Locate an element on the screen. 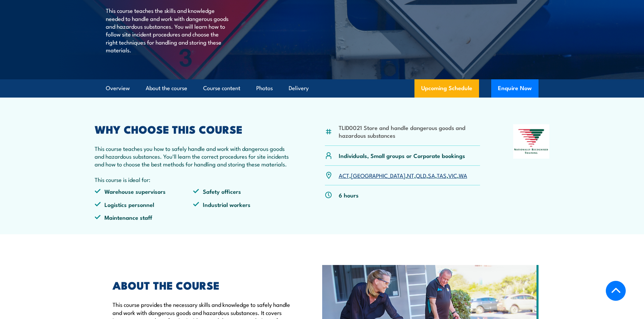 The image size is (644, 319). li: Maintenance staff is located at coordinates (144, 217).